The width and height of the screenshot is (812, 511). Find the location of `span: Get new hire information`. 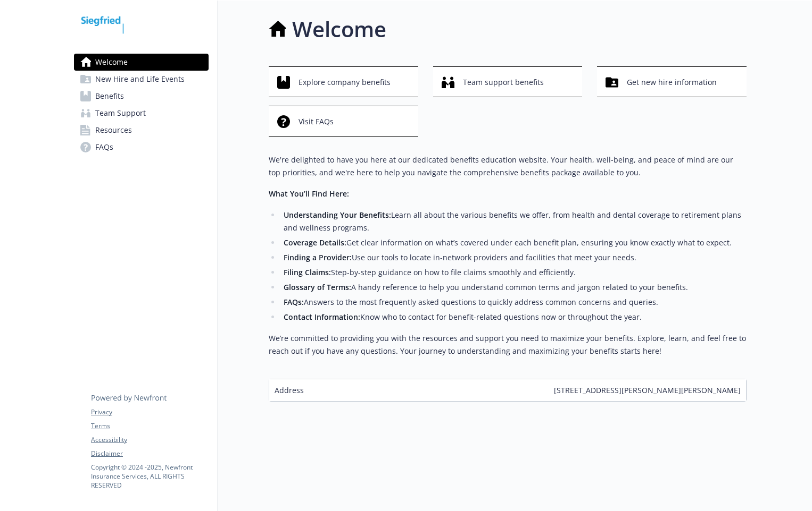

span: Get new hire information is located at coordinates (671, 82).